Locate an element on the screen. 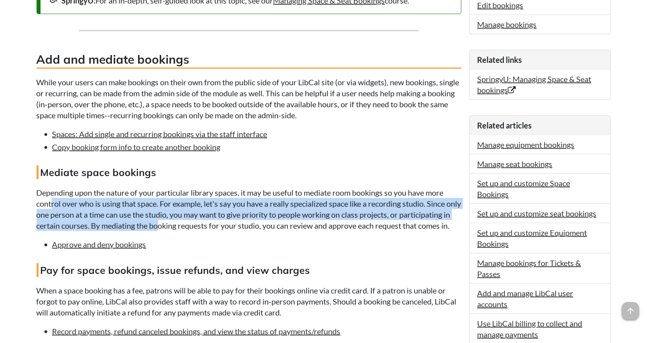  span: Related links is located at coordinates (500, 60).